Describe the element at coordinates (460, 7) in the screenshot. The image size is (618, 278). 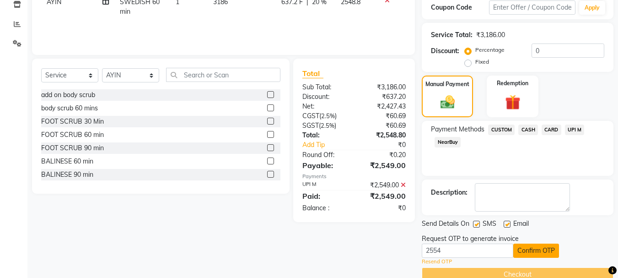
I see `div: Coupon Code` at that location.